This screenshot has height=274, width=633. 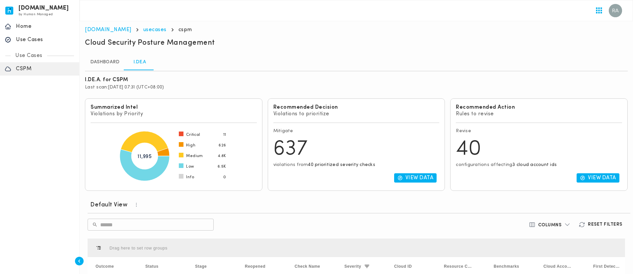 I want to click on span: 3 cloud account ids, so click(x=534, y=165).